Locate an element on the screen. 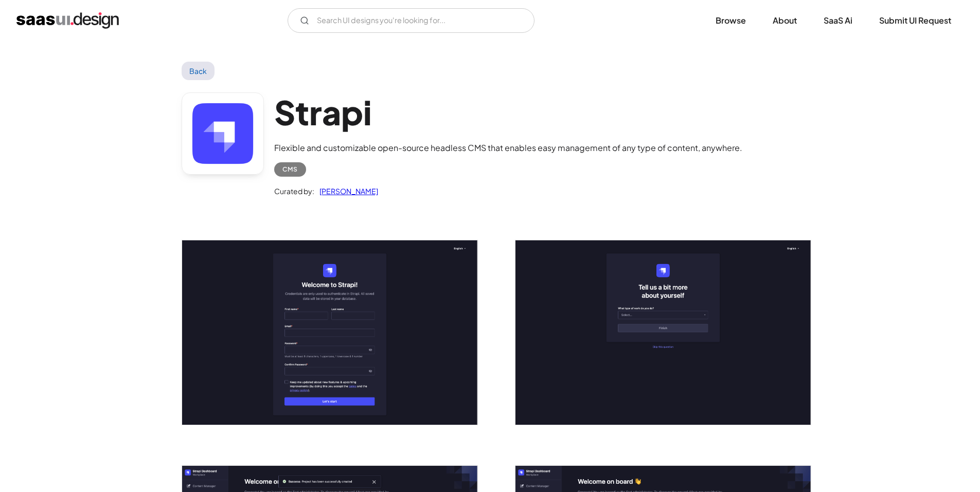  a: Browse is located at coordinates (731, 21).